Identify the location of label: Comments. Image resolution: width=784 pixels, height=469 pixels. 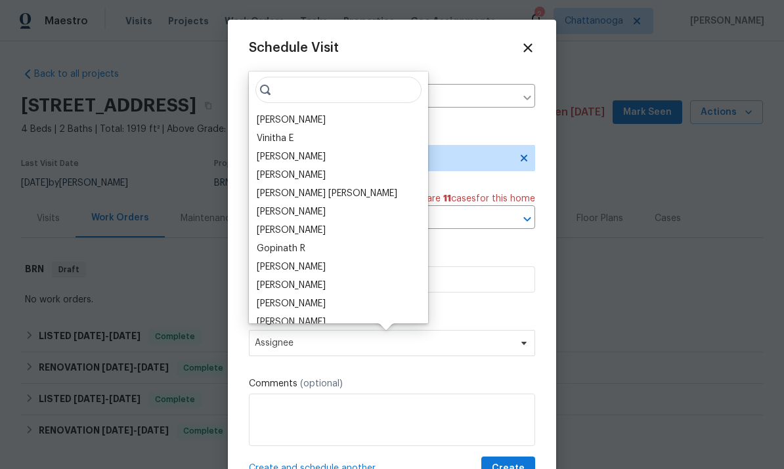
(392, 384).